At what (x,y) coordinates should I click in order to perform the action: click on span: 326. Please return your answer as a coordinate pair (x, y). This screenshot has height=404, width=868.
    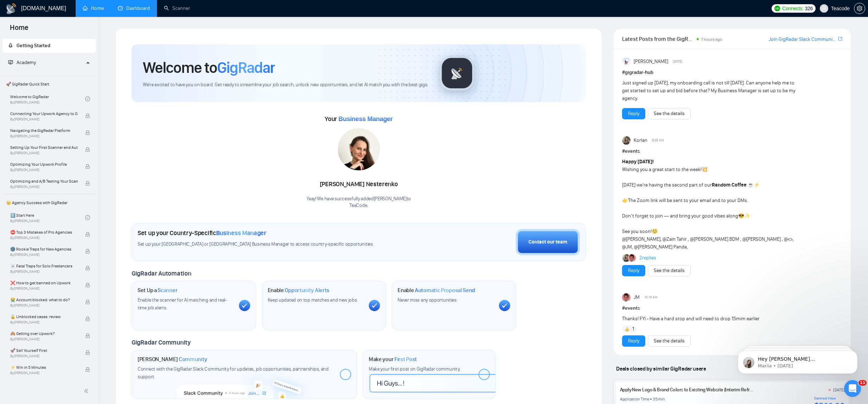
    Looking at the image, I should click on (809, 9).